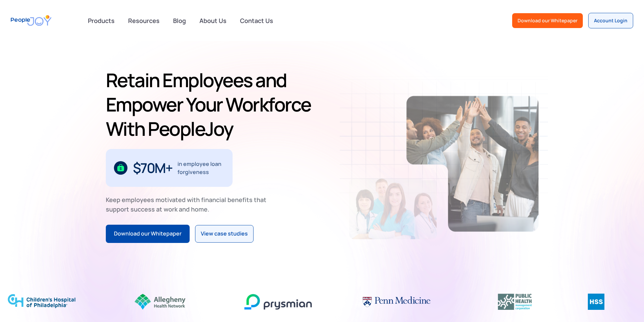 The image size is (644, 322). What do you see at coordinates (31, 20) in the screenshot?
I see `a: home` at bounding box center [31, 20].